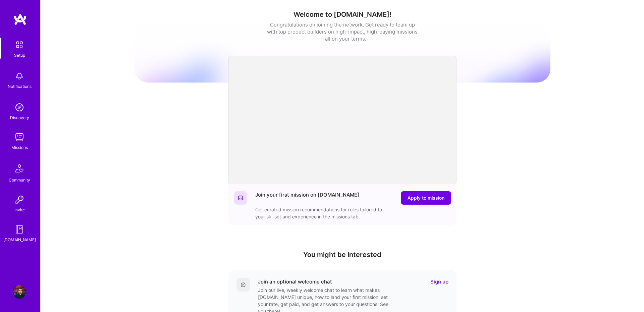 The height and width of the screenshot is (312, 644). What do you see at coordinates (19, 137) in the screenshot?
I see `img: teamwork` at bounding box center [19, 137].